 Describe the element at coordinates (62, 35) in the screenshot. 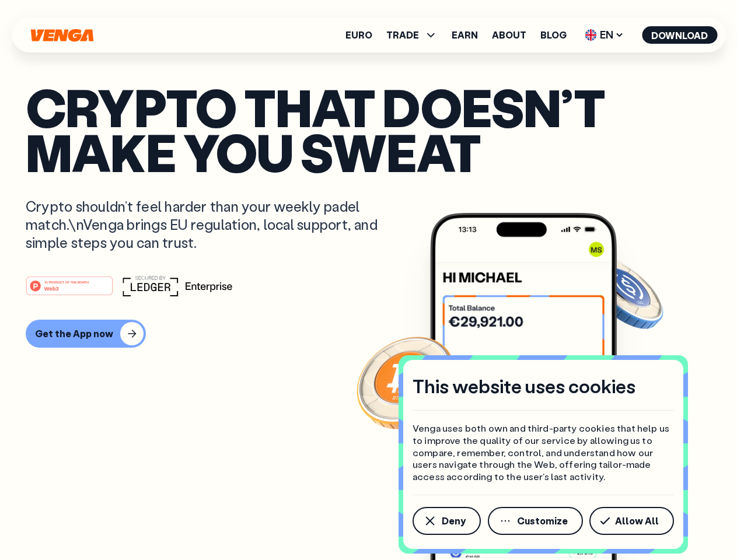

I see `svg: Home` at that location.